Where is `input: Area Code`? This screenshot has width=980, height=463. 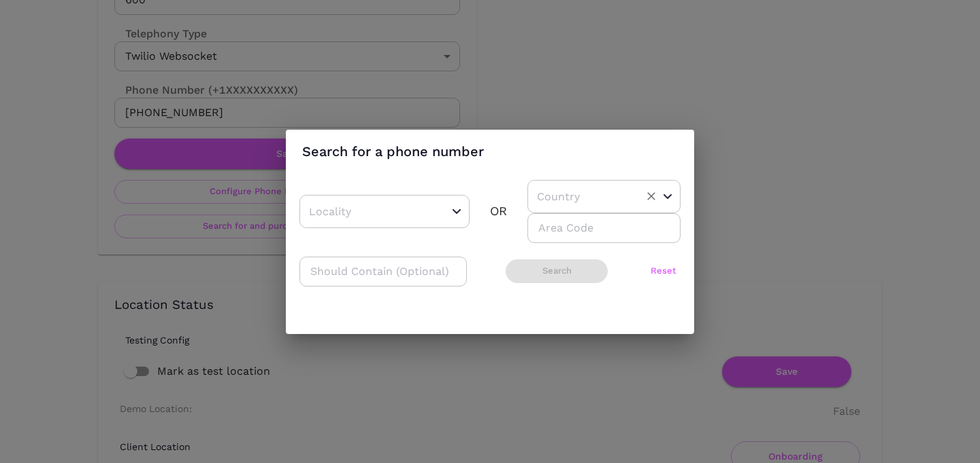
input: Area Code is located at coordinates (603, 228).